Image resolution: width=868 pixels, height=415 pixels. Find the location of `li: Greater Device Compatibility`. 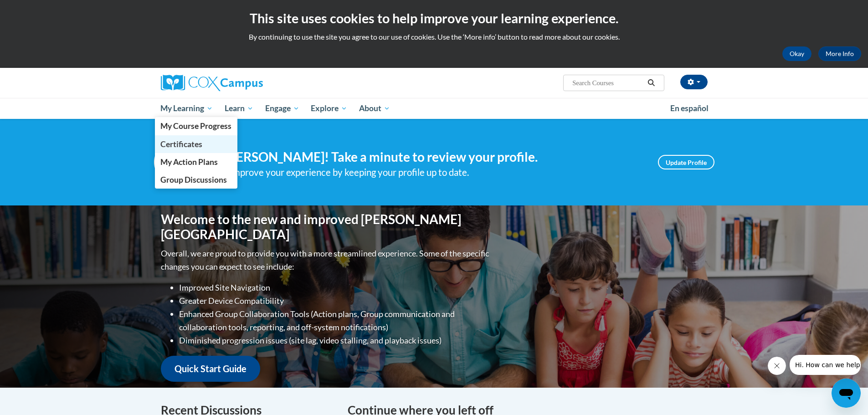

li: Greater Device Compatibility is located at coordinates (335, 301).